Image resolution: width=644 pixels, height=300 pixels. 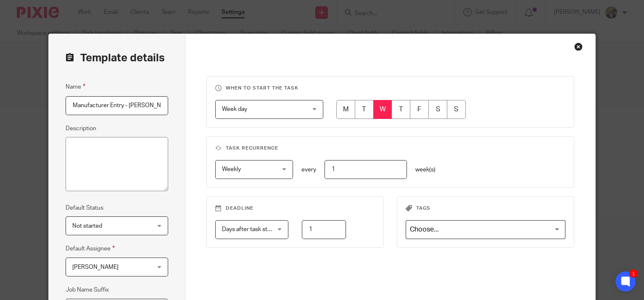 I want to click on span: Days after task starts, so click(x=250, y=229).